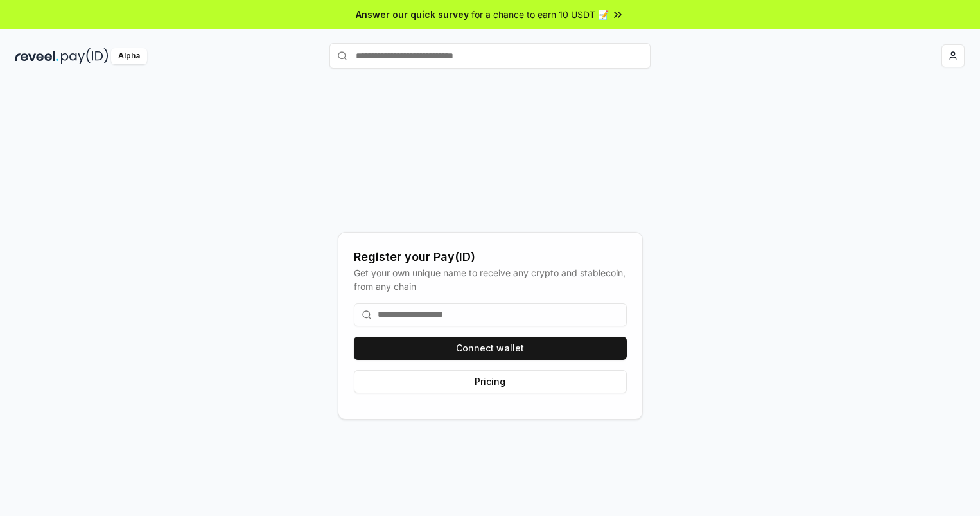 The width and height of the screenshot is (980, 516). Describe the element at coordinates (129, 56) in the screenshot. I see `div: Alpha` at that location.